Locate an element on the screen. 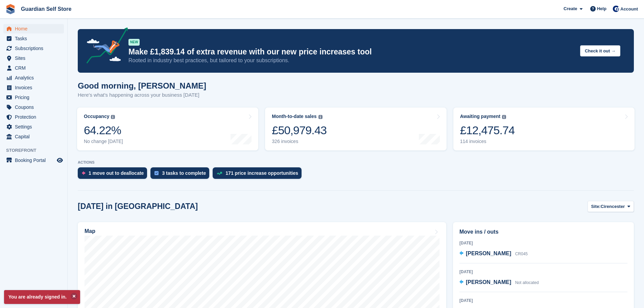 The width and height of the screenshot is (644, 308). span: CR045 is located at coordinates (521, 254).